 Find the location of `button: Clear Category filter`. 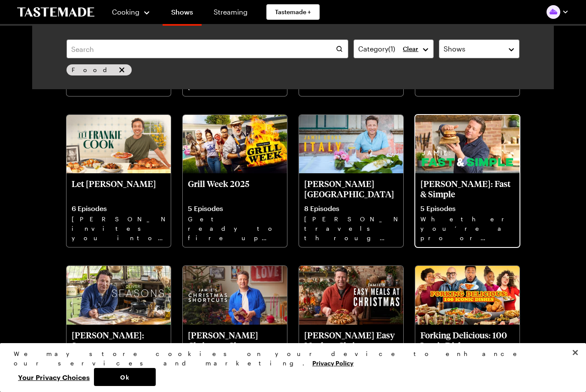

button: Clear Category filter is located at coordinates (411, 49).